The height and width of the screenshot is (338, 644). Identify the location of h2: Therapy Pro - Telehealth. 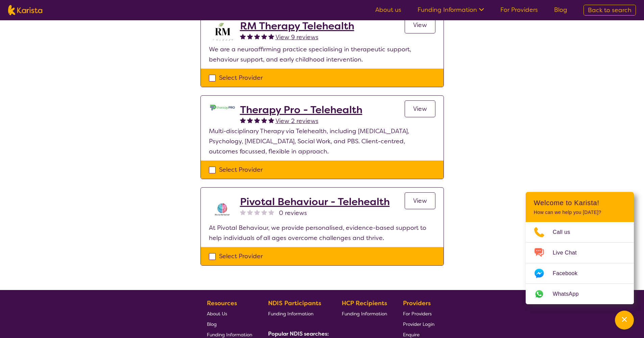
(301, 110).